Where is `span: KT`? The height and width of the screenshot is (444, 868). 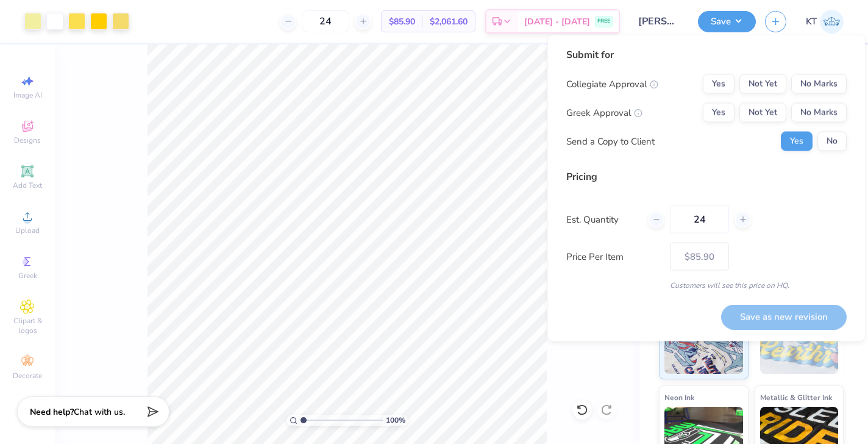 span: KT is located at coordinates (811, 21).